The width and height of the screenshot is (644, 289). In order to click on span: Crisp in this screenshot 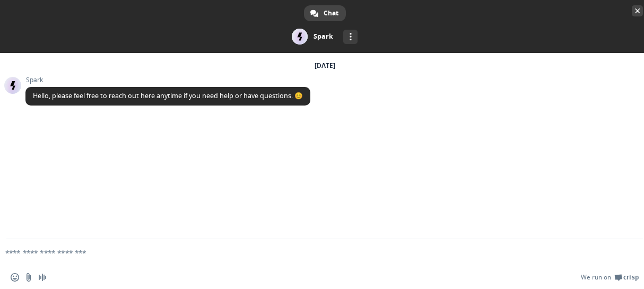, I will do `click(631, 277)`.